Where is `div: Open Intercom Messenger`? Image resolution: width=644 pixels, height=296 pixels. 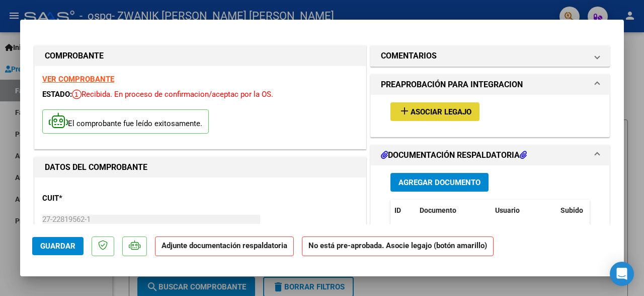
div: Open Intercom Messenger is located at coordinates (622, 274).